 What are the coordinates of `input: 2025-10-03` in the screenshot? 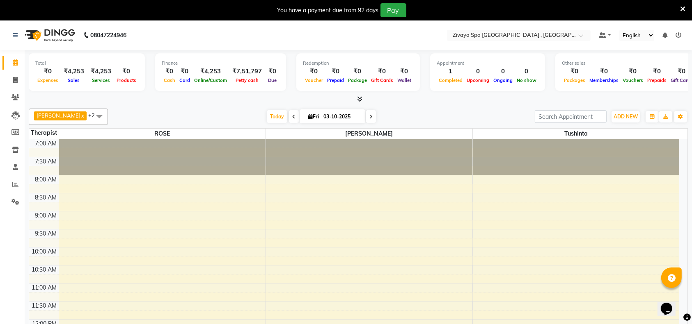 It's located at (341, 117).